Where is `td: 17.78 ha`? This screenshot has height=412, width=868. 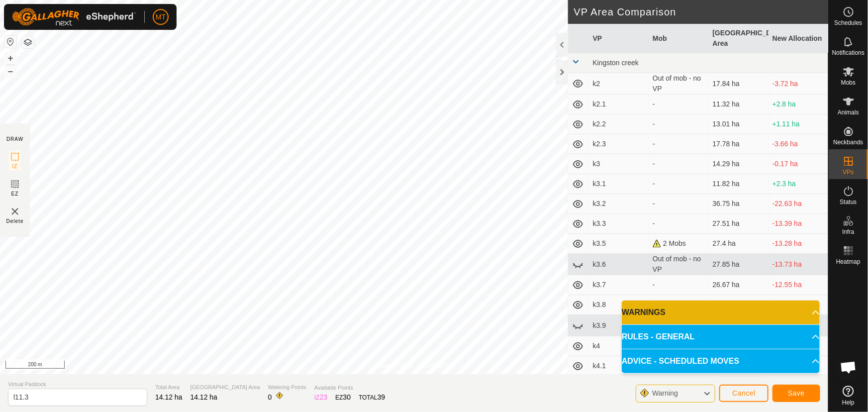 td: 17.78 ha is located at coordinates (738, 144).